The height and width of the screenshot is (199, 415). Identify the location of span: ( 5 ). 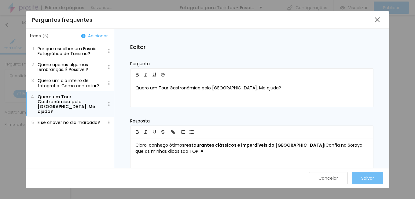
(45, 36).